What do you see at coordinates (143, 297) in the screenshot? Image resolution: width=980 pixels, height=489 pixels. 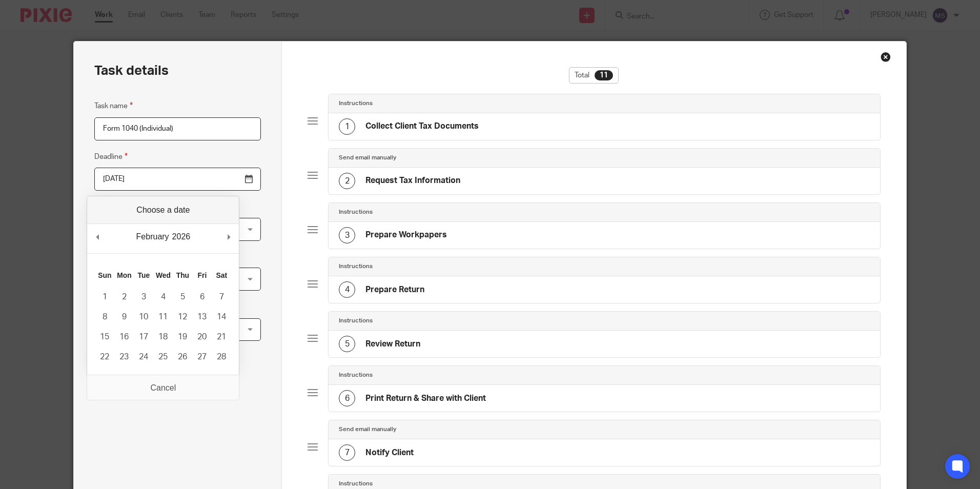 I see `button: 3` at bounding box center [143, 297].